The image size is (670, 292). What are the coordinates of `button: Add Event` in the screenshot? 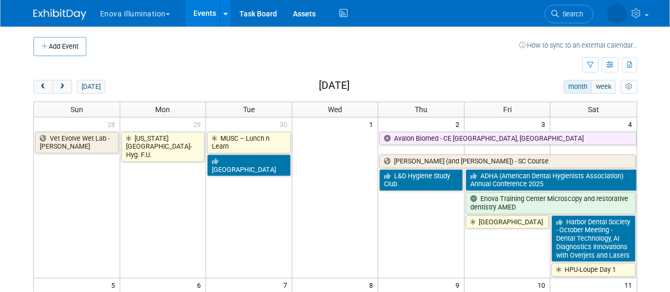 It's located at (60, 47).